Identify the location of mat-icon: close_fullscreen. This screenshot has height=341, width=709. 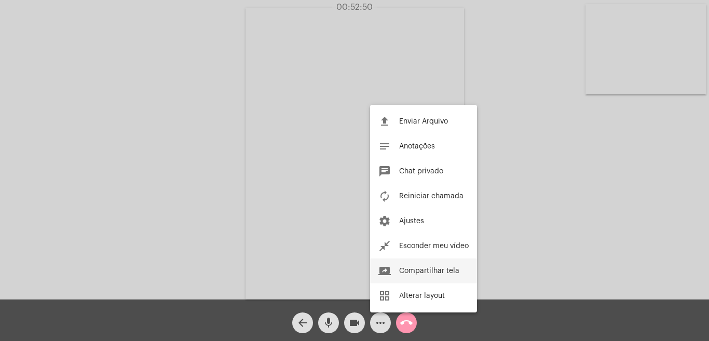
(385, 246).